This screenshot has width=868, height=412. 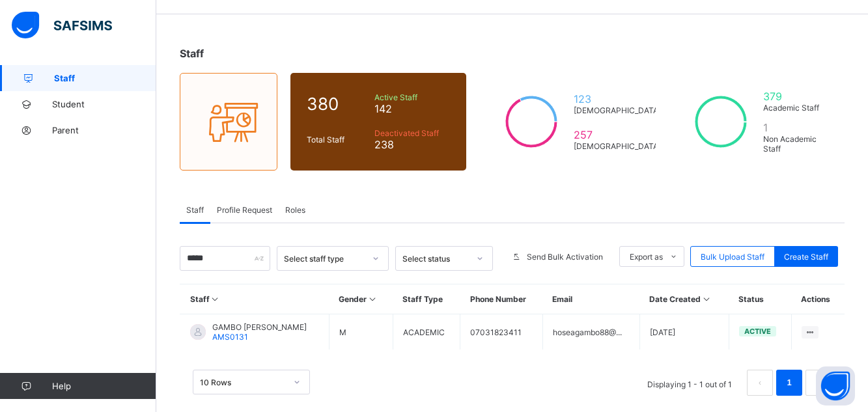 I want to click on button: Open asap, so click(x=835, y=386).